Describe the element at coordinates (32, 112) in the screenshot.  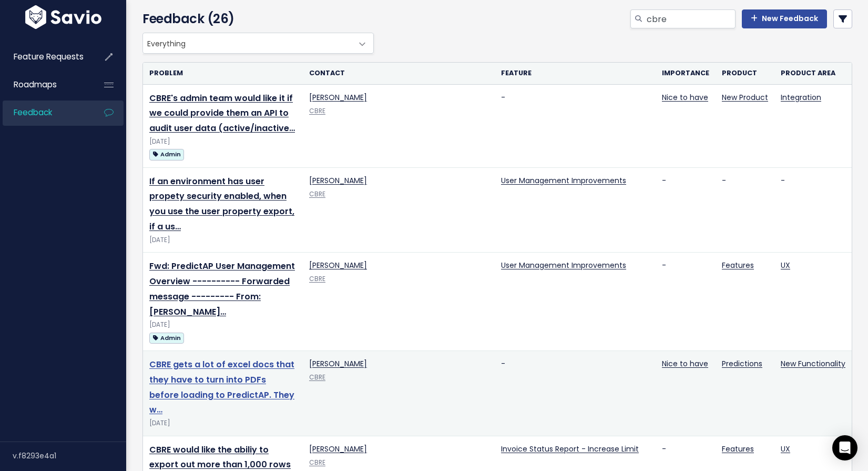
I see `span: Feedback` at that location.